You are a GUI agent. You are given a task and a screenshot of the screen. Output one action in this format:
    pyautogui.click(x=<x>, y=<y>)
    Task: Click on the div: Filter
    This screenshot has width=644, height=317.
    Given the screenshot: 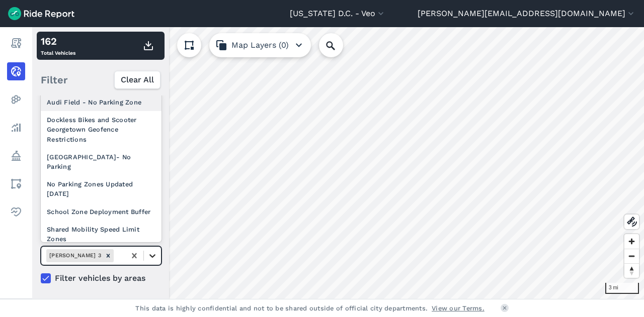 What is the action you would take?
    pyautogui.click(x=101, y=80)
    